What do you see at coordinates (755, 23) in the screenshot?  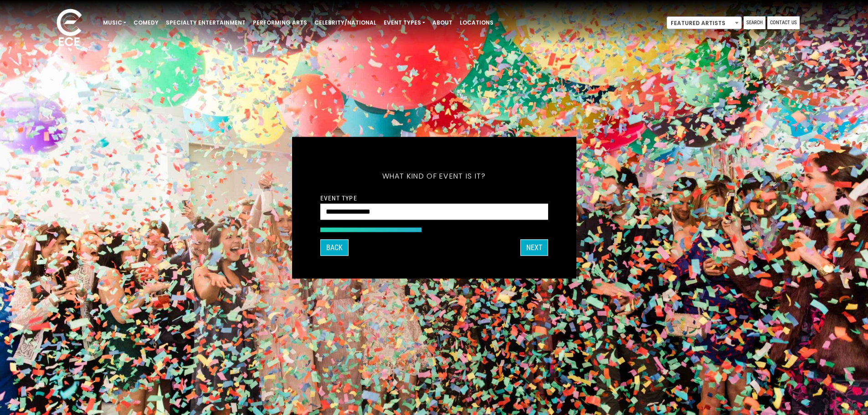 I see `a: Search` at bounding box center [755, 23].